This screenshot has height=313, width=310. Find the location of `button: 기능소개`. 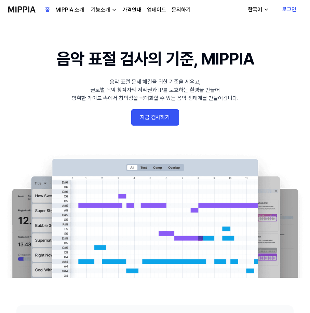

button: 기능소개 is located at coordinates (103, 10).